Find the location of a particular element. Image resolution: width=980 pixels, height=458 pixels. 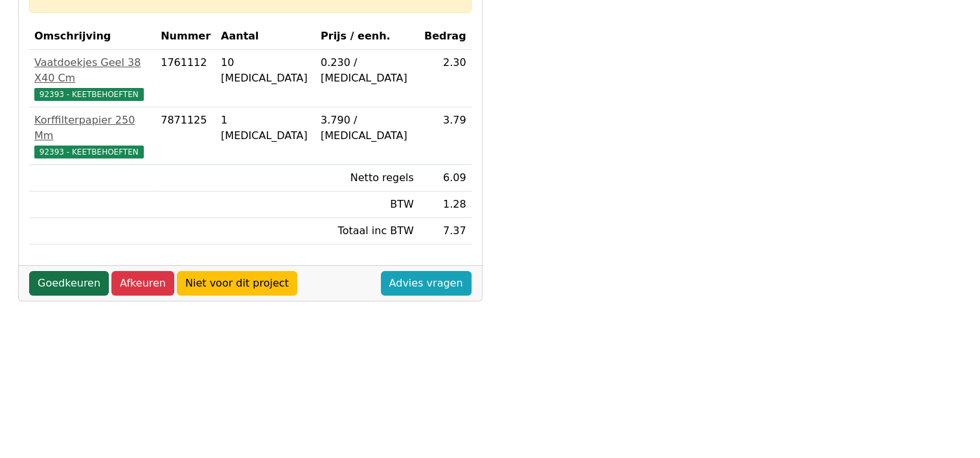

th: Aantal is located at coordinates (265, 36).